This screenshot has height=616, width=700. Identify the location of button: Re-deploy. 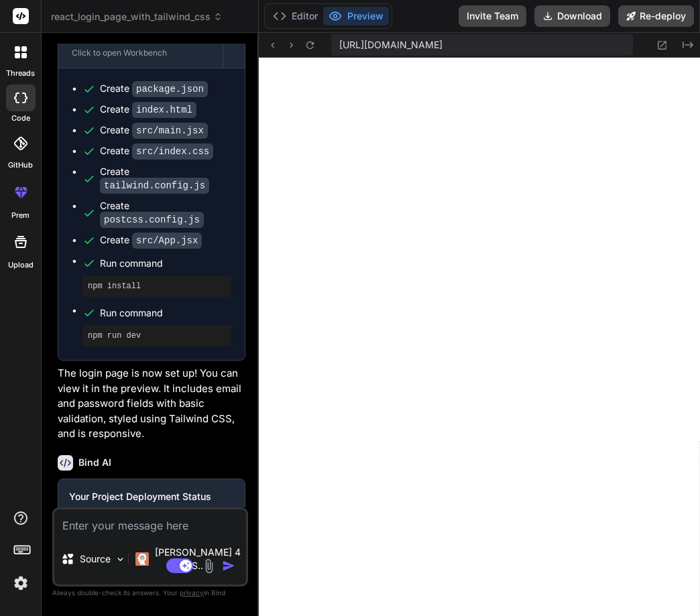
(656, 16).